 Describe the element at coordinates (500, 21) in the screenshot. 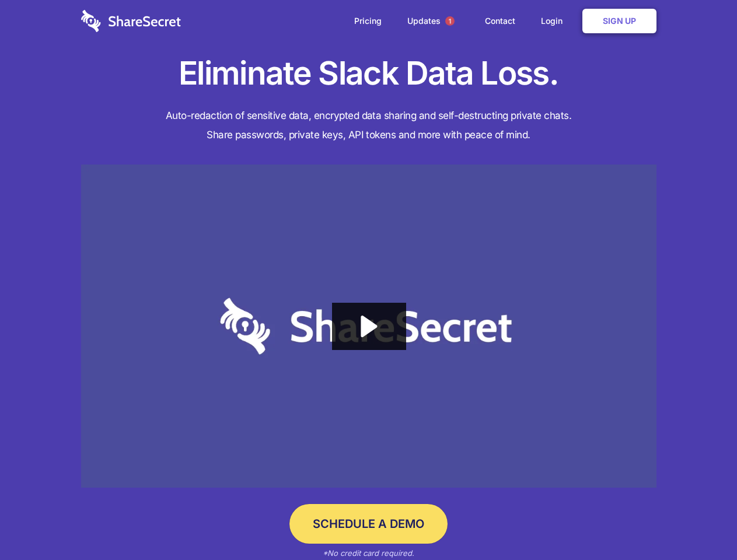

I see `a: Contact` at that location.